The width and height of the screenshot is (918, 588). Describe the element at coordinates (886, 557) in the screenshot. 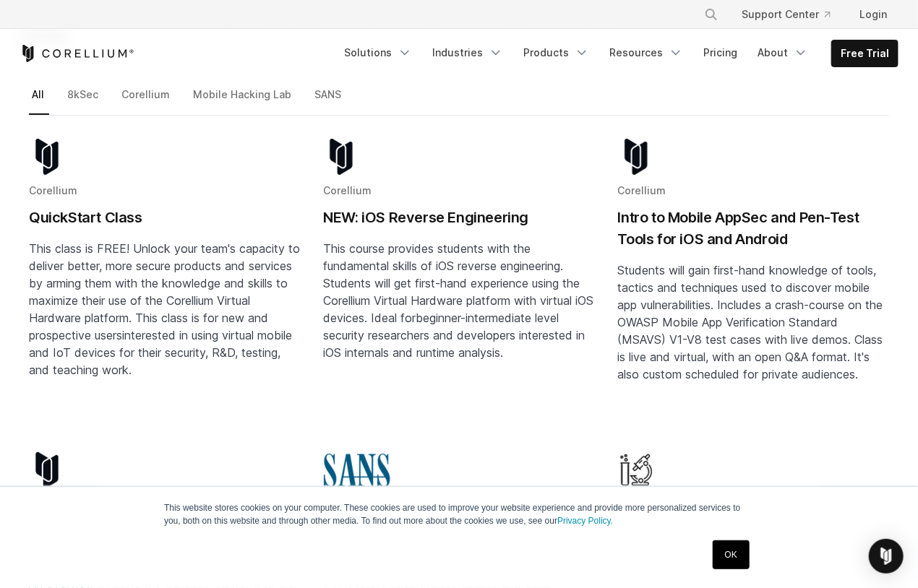

I see `div: Open Intercom Messenger` at that location.